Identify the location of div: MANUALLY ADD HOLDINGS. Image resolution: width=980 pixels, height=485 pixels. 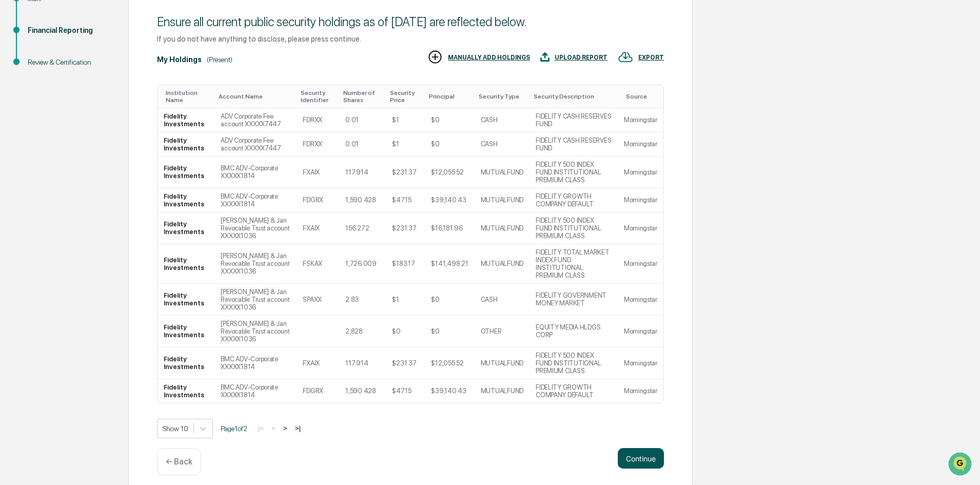
(489, 58).